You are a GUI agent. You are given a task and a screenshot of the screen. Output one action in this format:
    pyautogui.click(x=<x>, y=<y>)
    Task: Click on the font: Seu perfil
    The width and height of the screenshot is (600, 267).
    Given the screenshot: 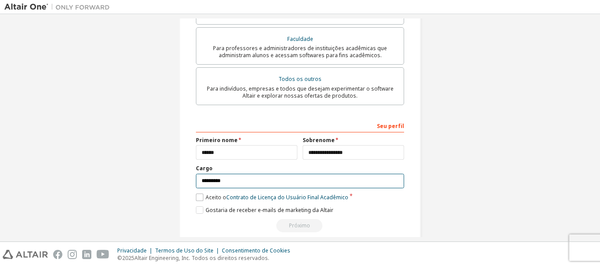 What is the action you would take?
    pyautogui.click(x=390, y=126)
    